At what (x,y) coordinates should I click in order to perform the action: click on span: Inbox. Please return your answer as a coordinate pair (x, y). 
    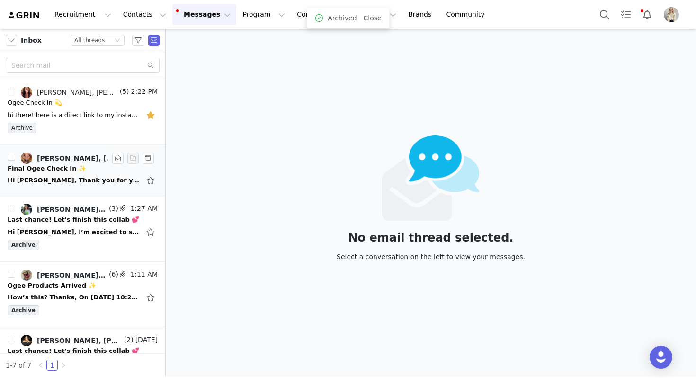
    Looking at the image, I should click on (31, 40).